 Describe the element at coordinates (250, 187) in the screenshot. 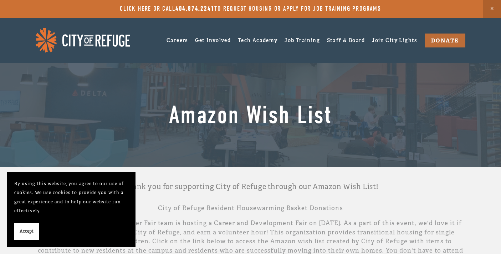

I see `h3: Thank you for supporting City of Refuge through our Amazon Wish List!` at that location.